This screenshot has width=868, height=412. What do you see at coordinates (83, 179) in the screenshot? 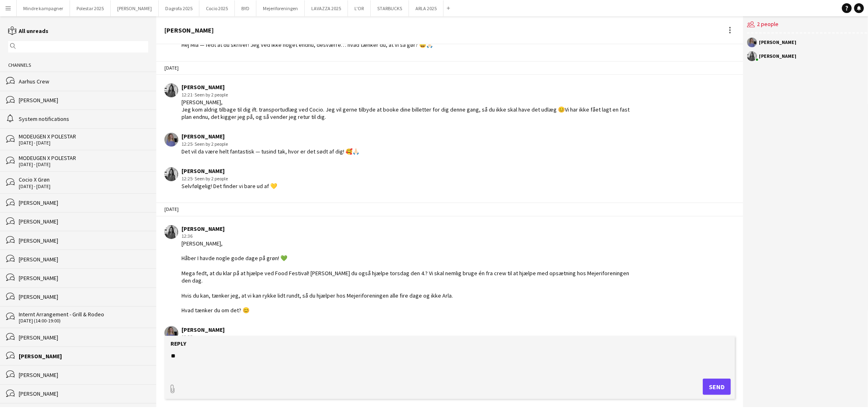
I see `div: Cocio X Grøn` at bounding box center [83, 179].